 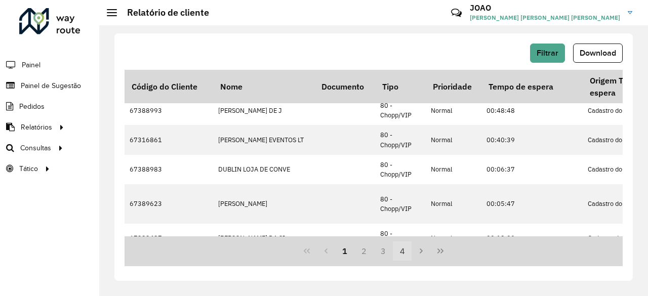 I want to click on span: Painel, so click(x=31, y=65).